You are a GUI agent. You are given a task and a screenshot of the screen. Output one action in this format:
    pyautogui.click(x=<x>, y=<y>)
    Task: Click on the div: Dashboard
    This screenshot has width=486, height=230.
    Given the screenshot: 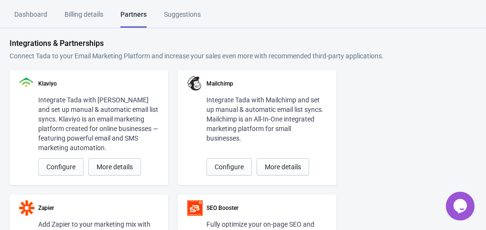 What is the action you would take?
    pyautogui.click(x=31, y=18)
    